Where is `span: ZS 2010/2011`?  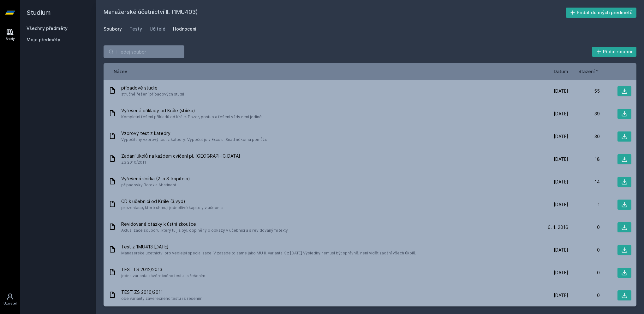
span: ZS 2010/2011 is located at coordinates (181, 163).